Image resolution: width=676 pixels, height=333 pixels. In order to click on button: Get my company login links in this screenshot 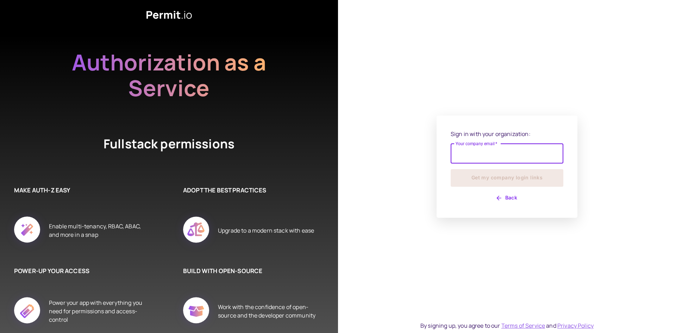, I will do `click(507, 178)`.